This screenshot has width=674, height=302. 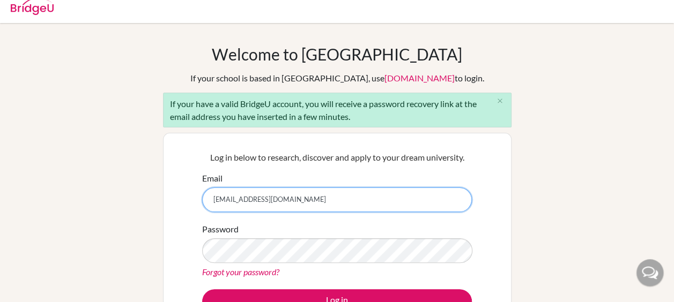 What do you see at coordinates (35, 12) in the screenshot?
I see `span: Help` at bounding box center [35, 12].